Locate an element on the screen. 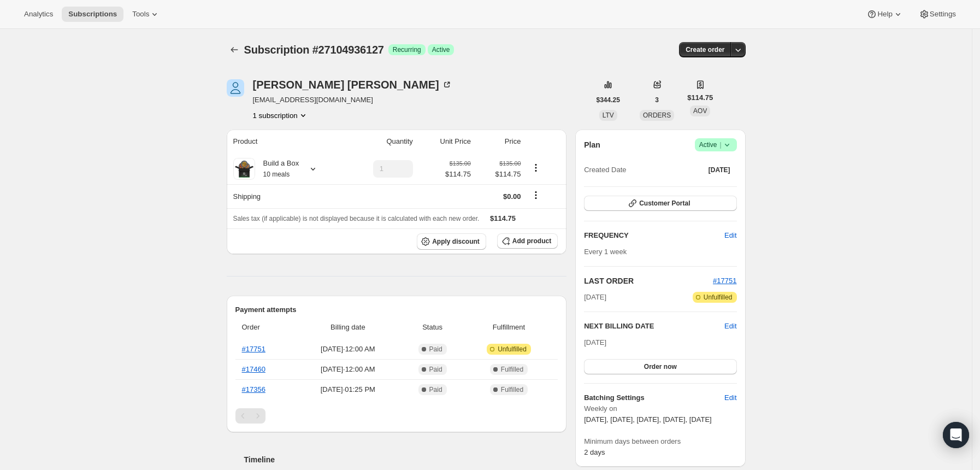 The height and width of the screenshot is (470, 980). button: Order now is located at coordinates (660, 366).